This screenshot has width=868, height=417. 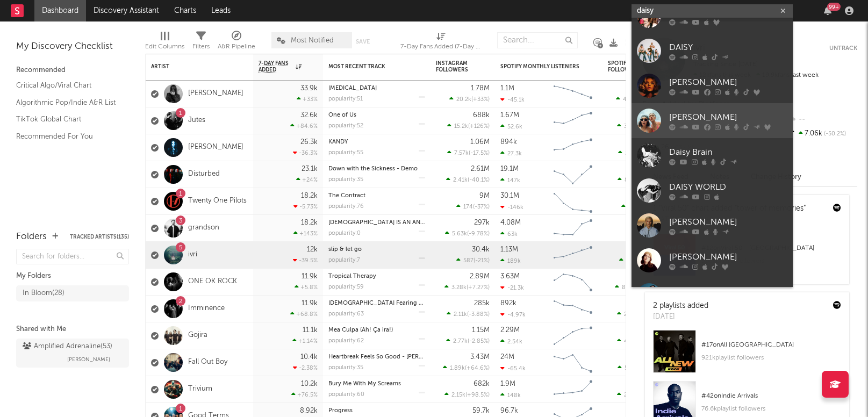 What do you see at coordinates (510, 330) in the screenshot?
I see `div: 2.29M` at bounding box center [510, 330].